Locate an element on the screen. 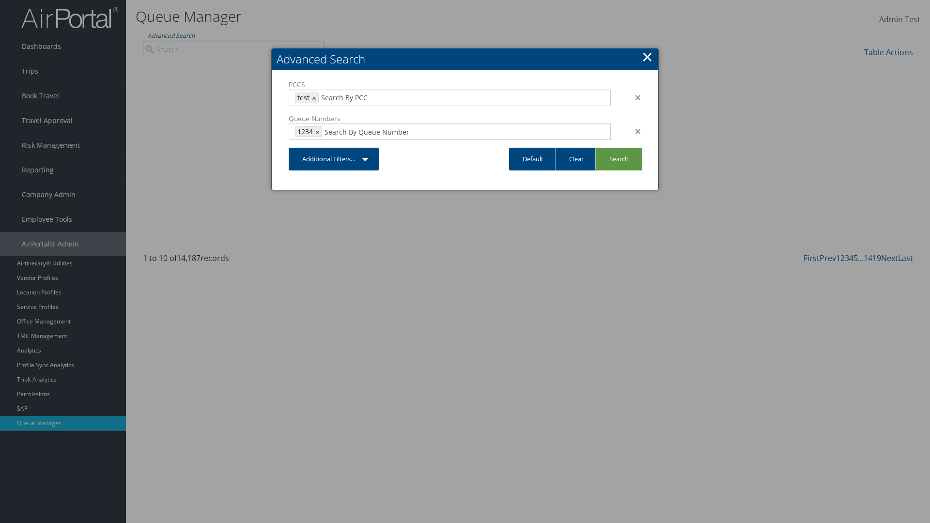 The width and height of the screenshot is (930, 523). input: Search By Queue Number is located at coordinates (464, 132).